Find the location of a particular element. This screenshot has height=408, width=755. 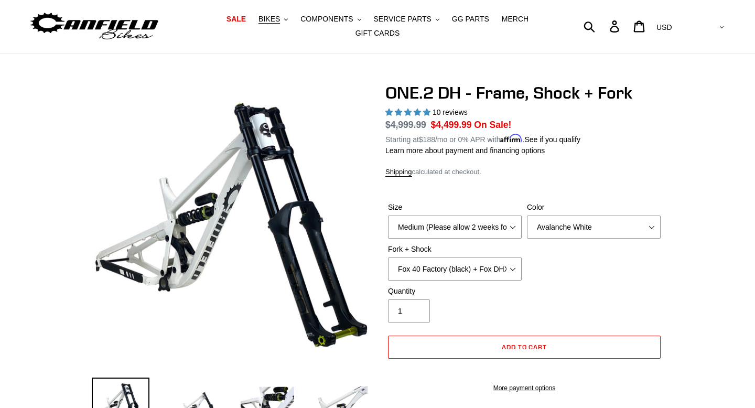

a: More payment options is located at coordinates (524, 388).